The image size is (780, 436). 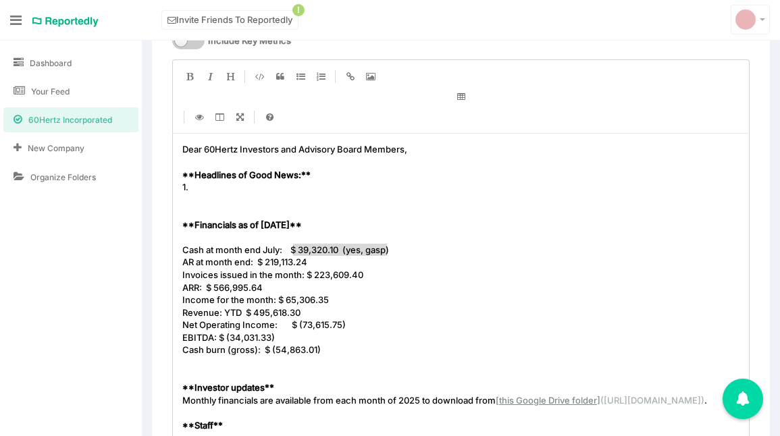 What do you see at coordinates (251, 350) in the screenshot?
I see `span: Cash burn (gross): $ (54,863.01)` at bounding box center [251, 350].